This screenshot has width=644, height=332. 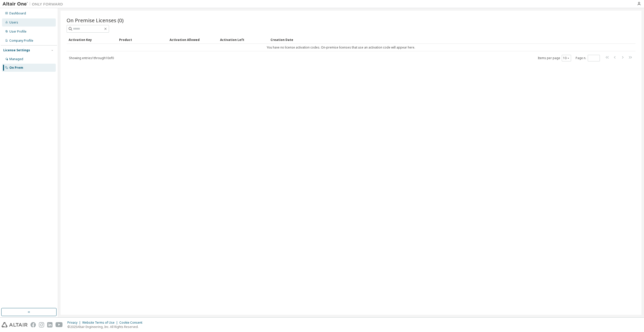 I want to click on div: Creation Date, so click(x=441, y=40).